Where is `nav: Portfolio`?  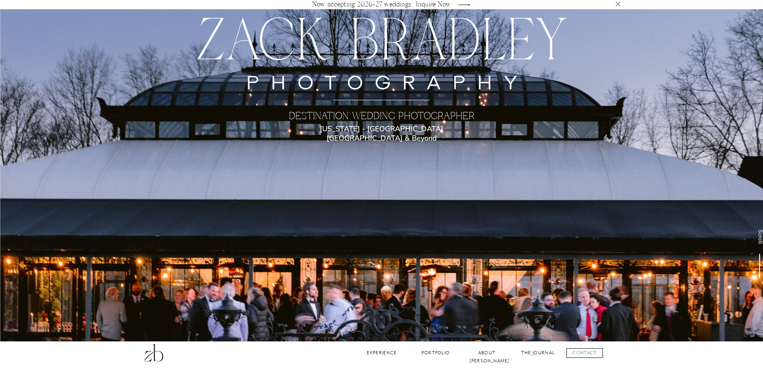 nav: Portfolio is located at coordinates (435, 352).